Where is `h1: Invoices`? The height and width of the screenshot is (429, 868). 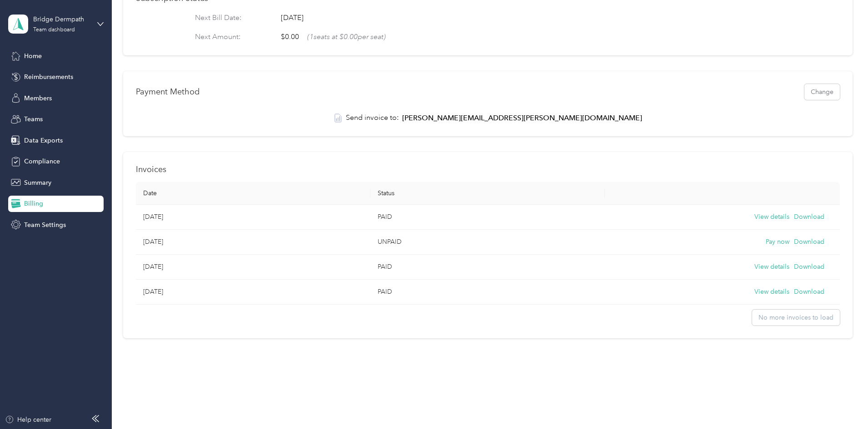 h1: Invoices is located at coordinates (487, 169).